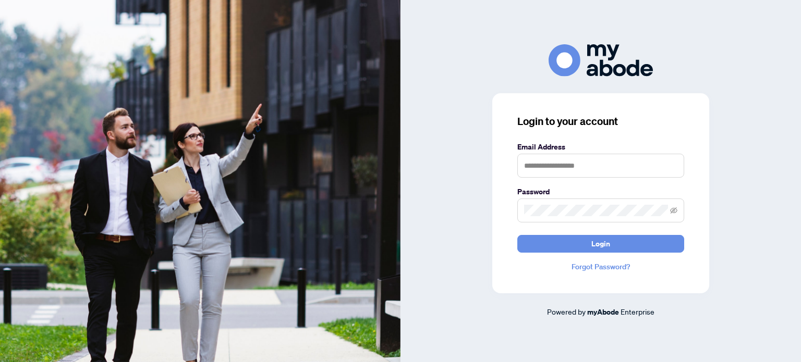 This screenshot has width=801, height=362. Describe the element at coordinates (601, 122) in the screenshot. I see `h3: Login to your account` at that location.